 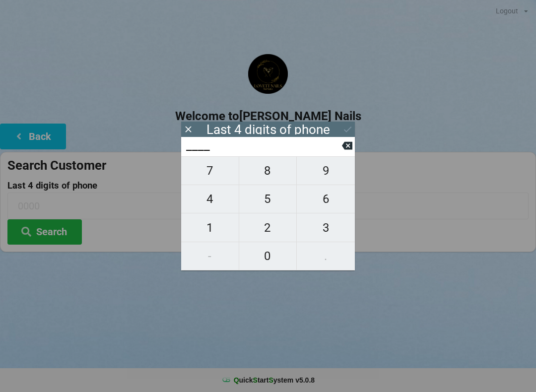 What do you see at coordinates (268, 256) in the screenshot?
I see `button: 0` at bounding box center [268, 256].